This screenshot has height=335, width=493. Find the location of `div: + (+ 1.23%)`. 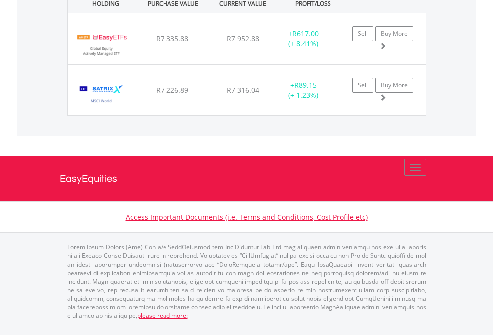

div: + (+ 1.23%) is located at coordinates (303, 90).